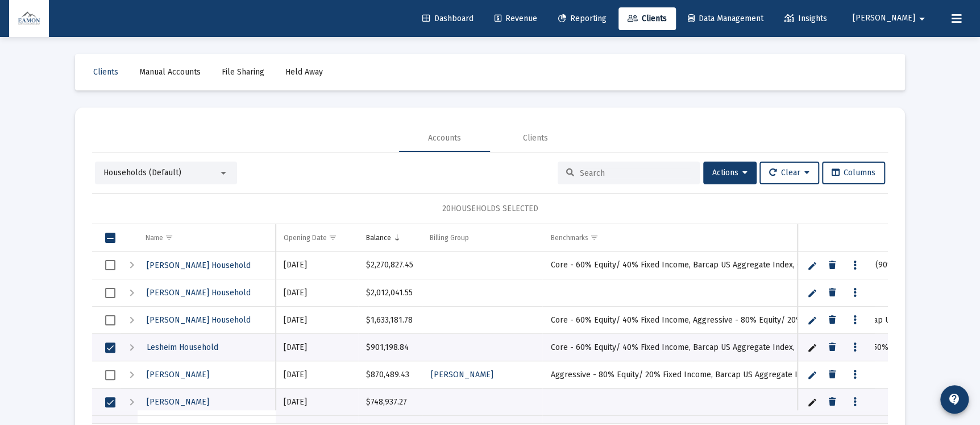 This screenshot has height=425, width=980. What do you see at coordinates (482, 238) in the screenshot?
I see `td: Column Billing Group` at bounding box center [482, 238].